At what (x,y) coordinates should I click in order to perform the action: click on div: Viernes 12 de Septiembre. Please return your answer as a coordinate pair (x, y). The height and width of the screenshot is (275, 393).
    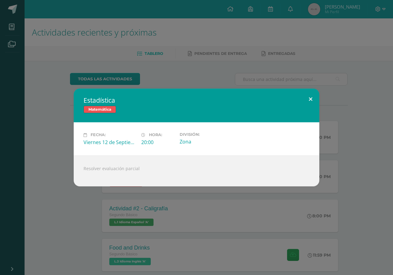
    Looking at the image, I should click on (110, 142).